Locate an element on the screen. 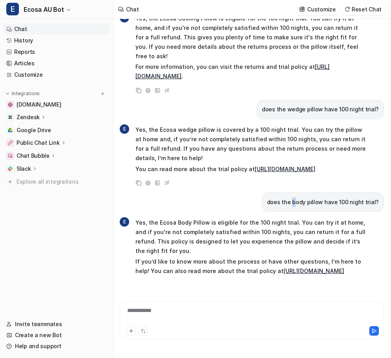 The image size is (391, 358). img: menu_add.svg is located at coordinates (103, 94).